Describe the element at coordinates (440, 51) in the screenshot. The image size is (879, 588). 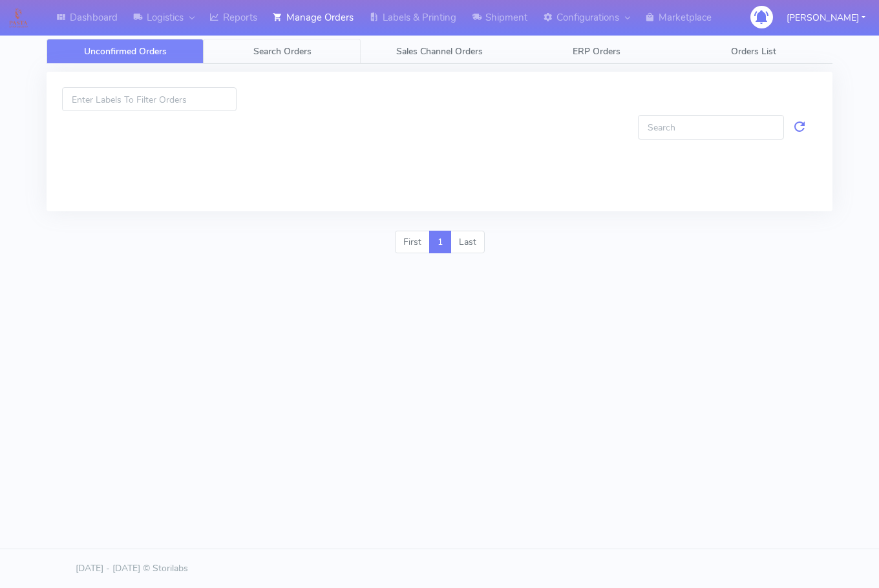
I see `ul: Tabs` at that location.